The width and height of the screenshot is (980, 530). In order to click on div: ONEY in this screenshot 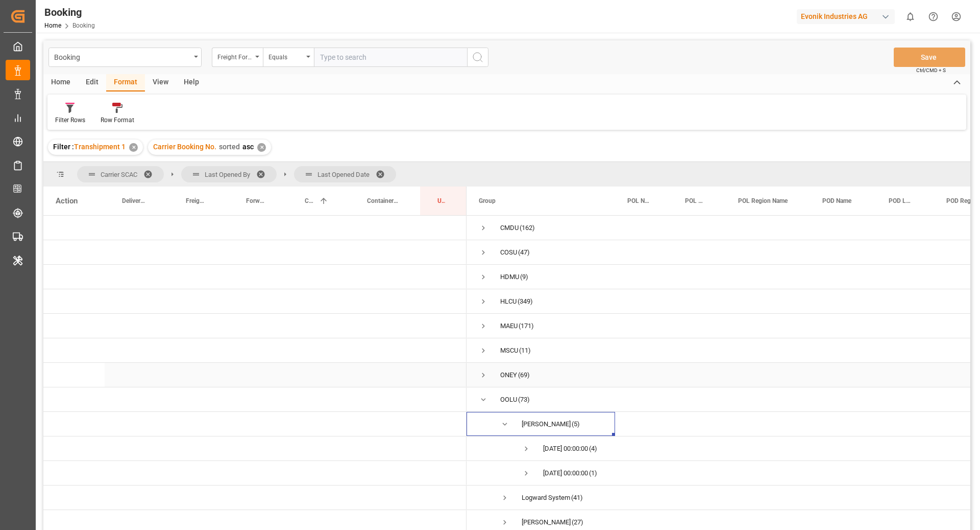, I will do `click(509, 375)`.